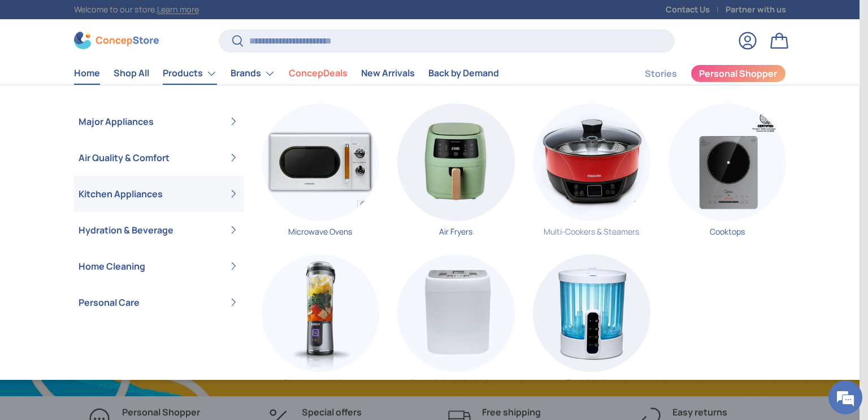  What do you see at coordinates (702, 73) in the screenshot?
I see `nav: Secondary` at bounding box center [702, 73].